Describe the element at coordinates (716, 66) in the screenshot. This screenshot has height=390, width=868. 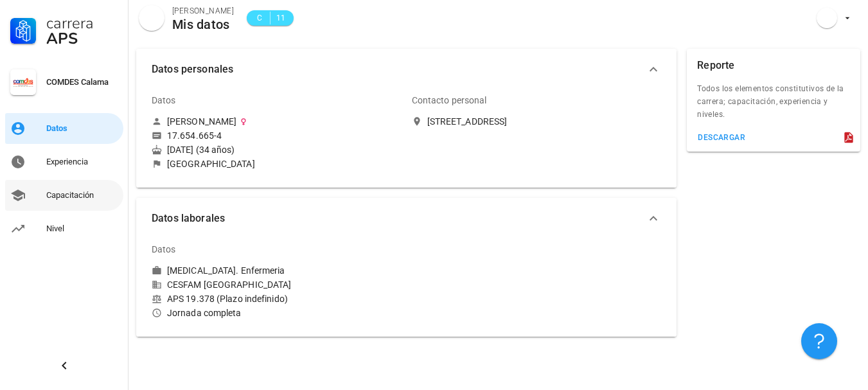
I see `div: Reporte` at that location.